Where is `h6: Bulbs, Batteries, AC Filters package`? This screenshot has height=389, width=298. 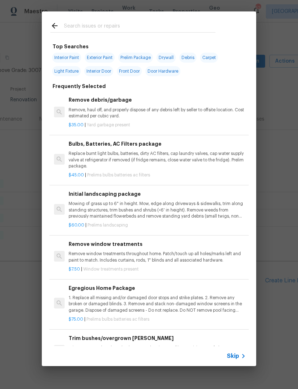
h6: Bulbs, Batteries, AC Filters package is located at coordinates (157, 144).